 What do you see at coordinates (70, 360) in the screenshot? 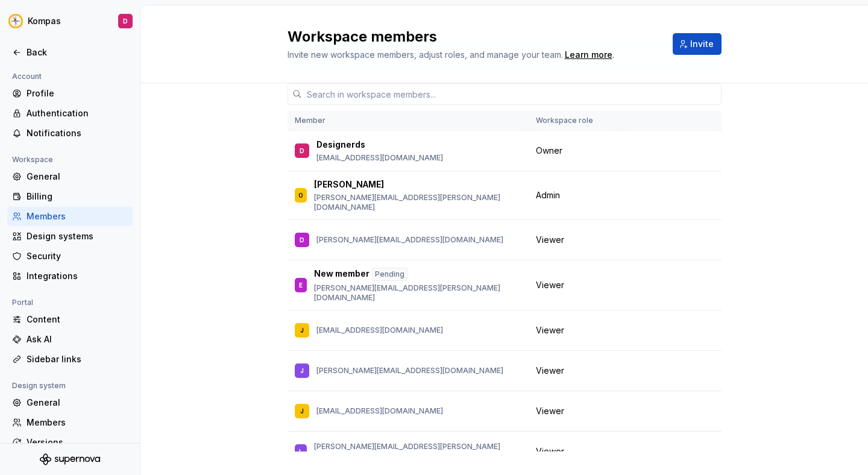
I see `a: Sidebar links` at bounding box center [70, 360].